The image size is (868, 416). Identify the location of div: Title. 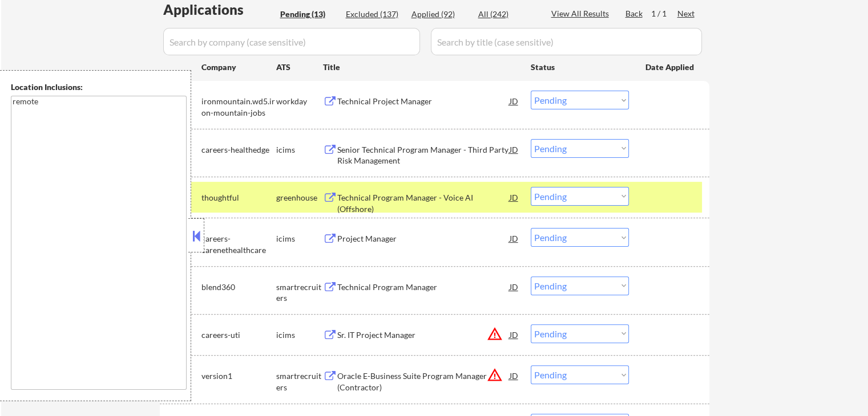
(421, 67).